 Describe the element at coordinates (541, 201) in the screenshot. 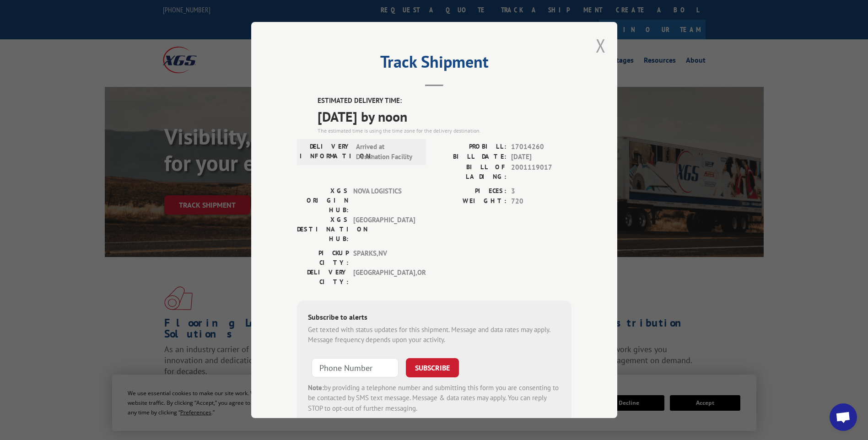

I see `span: 720` at that location.